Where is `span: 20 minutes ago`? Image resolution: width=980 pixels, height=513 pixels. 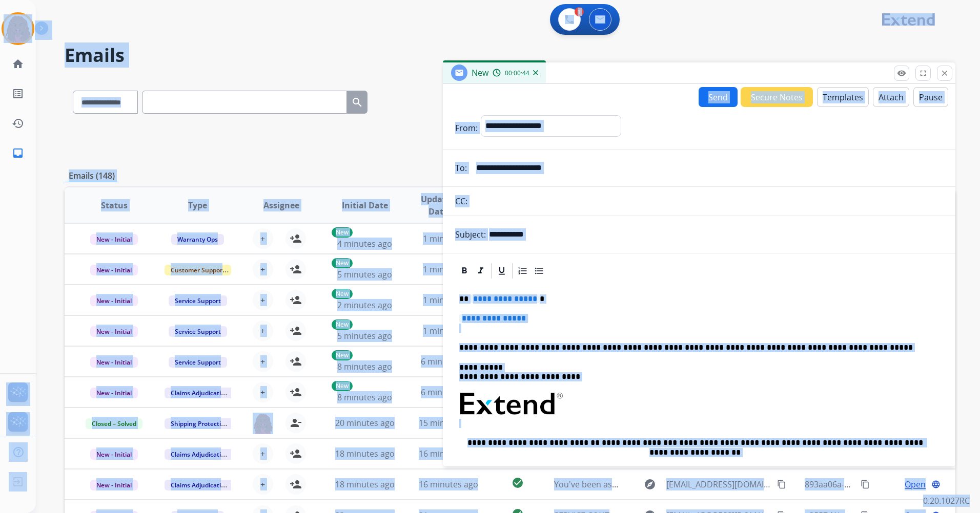 span: 20 minutes ago is located at coordinates (365, 423).